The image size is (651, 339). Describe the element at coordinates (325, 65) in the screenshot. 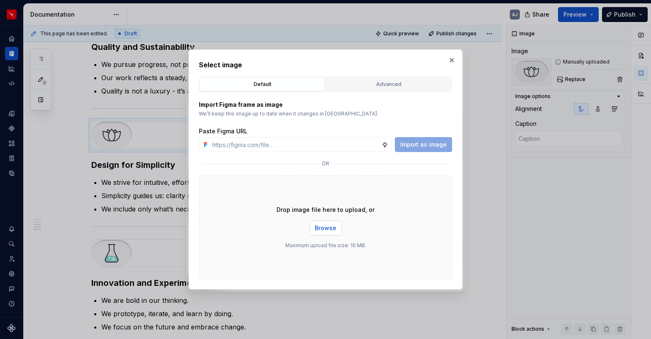

I see `h2: Select image` at that location.